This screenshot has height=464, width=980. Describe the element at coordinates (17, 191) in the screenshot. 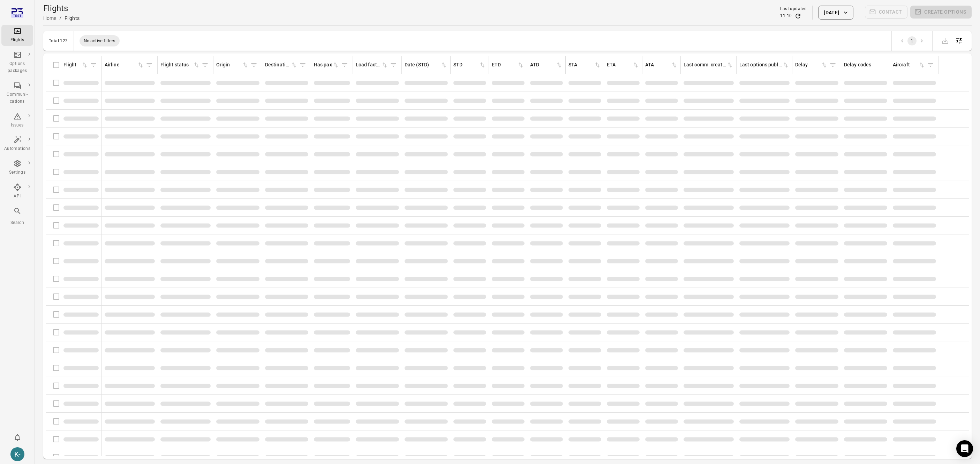

I see `a: API` at that location.